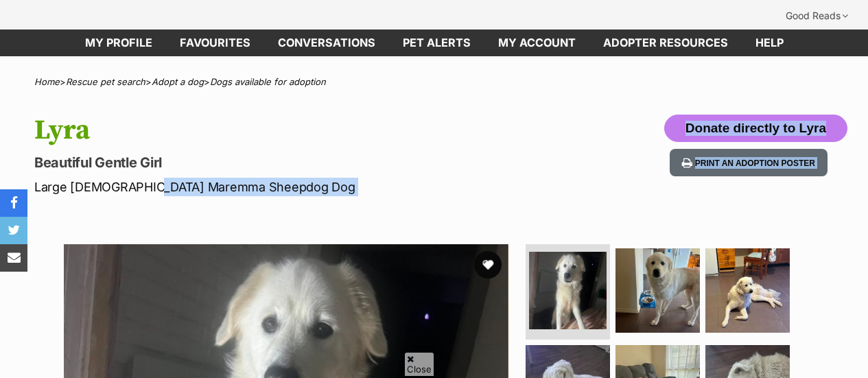  I want to click on p: Beautiful Gentle Girl, so click(282, 163).